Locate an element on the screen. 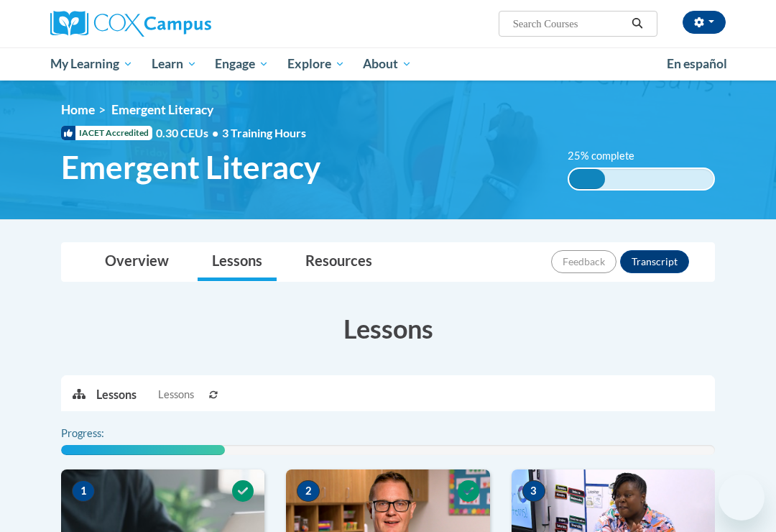 The width and height of the screenshot is (776, 532). h3: Lessons is located at coordinates (388, 328).